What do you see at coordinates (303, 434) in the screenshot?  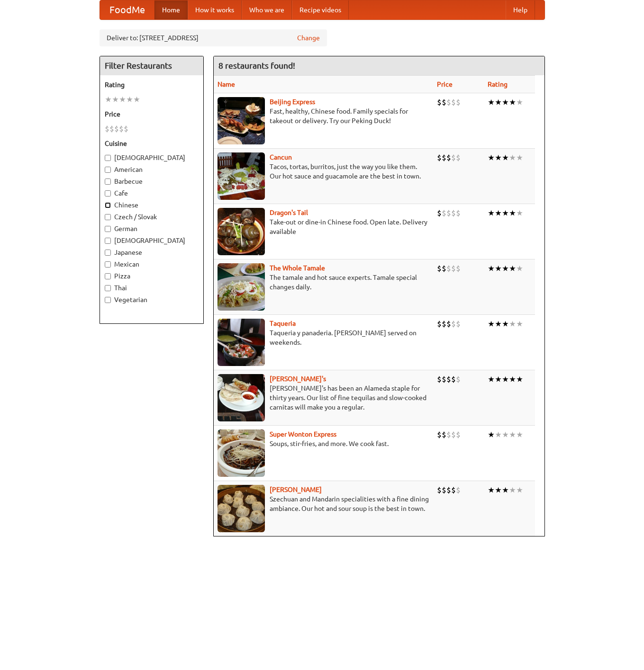 I see `a: Super Wonton Express` at bounding box center [303, 434].